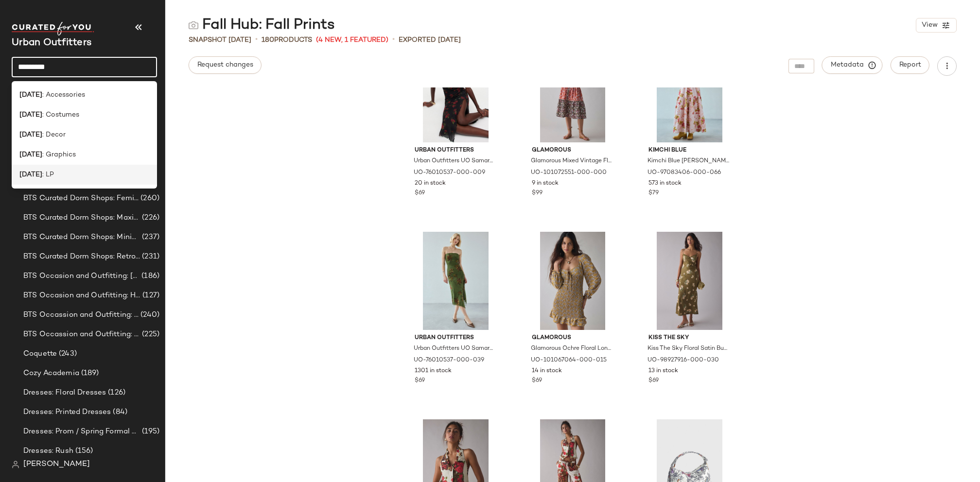 This screenshot has width=980, height=482. I want to click on span: Urban Outfitters UO Samara Mesh Strapless Midi Dress in Black, Women's at Urban Outfitters, so click(455, 161).